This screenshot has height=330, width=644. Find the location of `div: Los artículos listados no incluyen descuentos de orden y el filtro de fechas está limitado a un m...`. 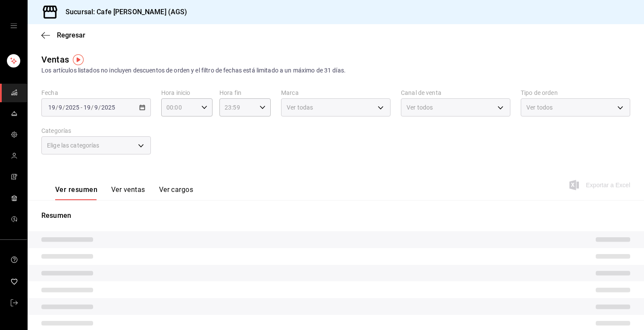

div: Los artículos listados no incluyen descuentos de orden y el filtro de fechas está limitado a un m... is located at coordinates (336, 70).